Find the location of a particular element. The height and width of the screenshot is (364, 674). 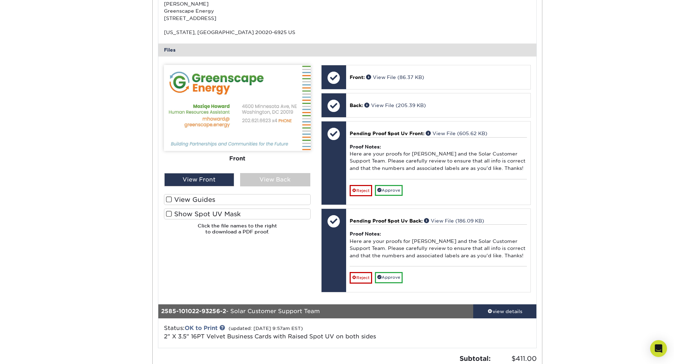

strong: Subtotal: is located at coordinates (475, 358).